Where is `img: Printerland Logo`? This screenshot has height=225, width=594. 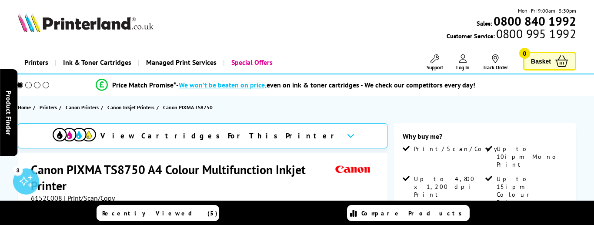
img: Printerland Logo is located at coordinates (86, 23).